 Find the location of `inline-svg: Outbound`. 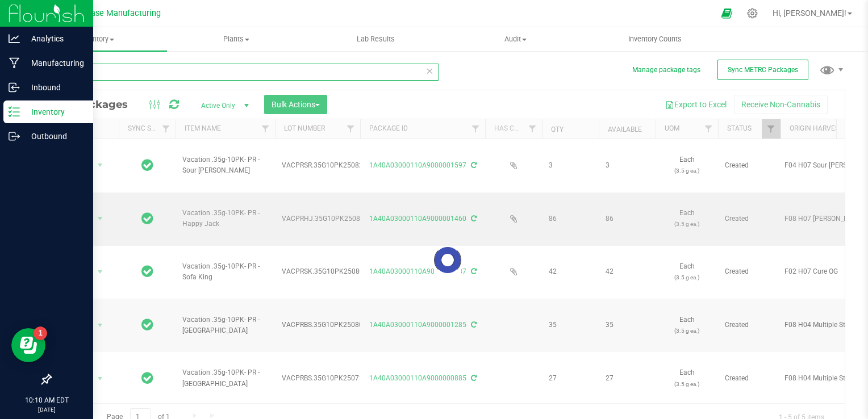

inline-svg: Outbound is located at coordinates (14, 136).